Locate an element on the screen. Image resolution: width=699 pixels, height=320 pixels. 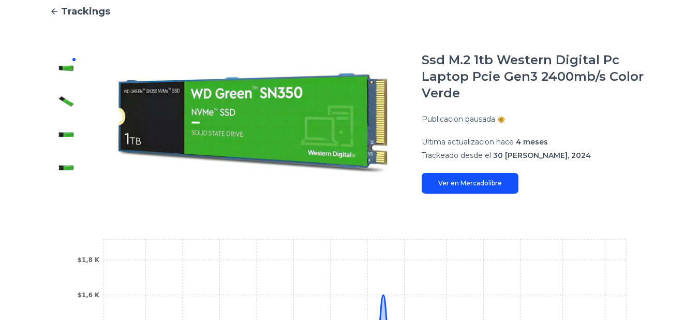
span: 4 meses is located at coordinates (532, 142).